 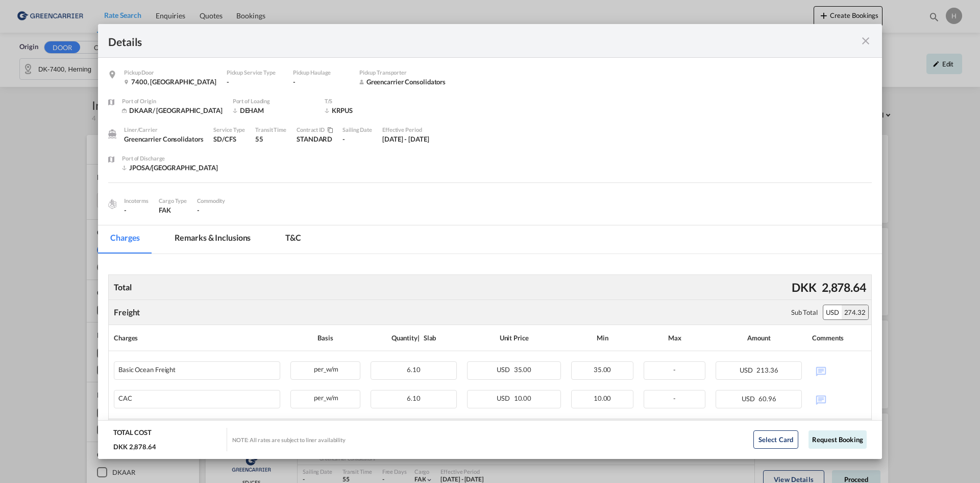 I want to click on div: Transit Time, so click(x=270, y=130).